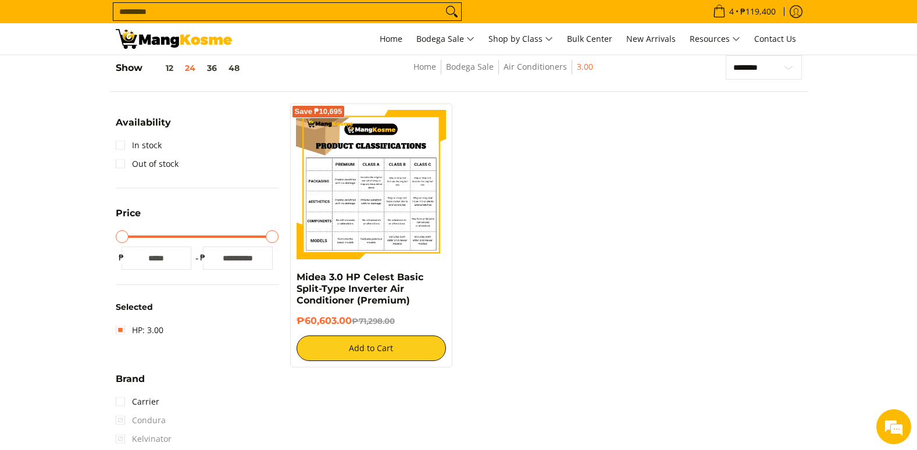 The height and width of the screenshot is (450, 917). What do you see at coordinates (144, 439) in the screenshot?
I see `span: Kelvinator` at bounding box center [144, 439].